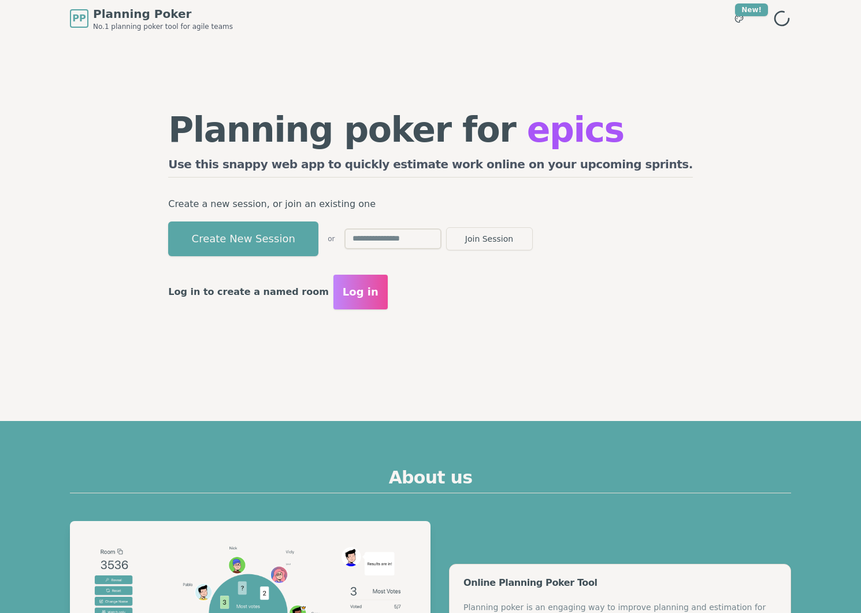  Describe the element at coordinates (431, 129) in the screenshot. I see `h1: Planning poker for` at that location.